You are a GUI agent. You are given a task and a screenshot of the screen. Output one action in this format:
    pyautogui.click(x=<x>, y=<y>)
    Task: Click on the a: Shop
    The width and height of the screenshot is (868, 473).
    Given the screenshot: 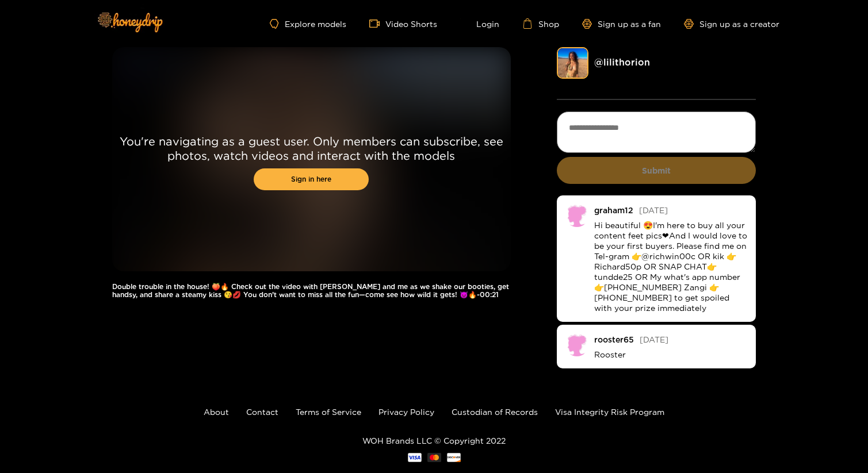 What is the action you would take?
    pyautogui.click(x=541, y=24)
    